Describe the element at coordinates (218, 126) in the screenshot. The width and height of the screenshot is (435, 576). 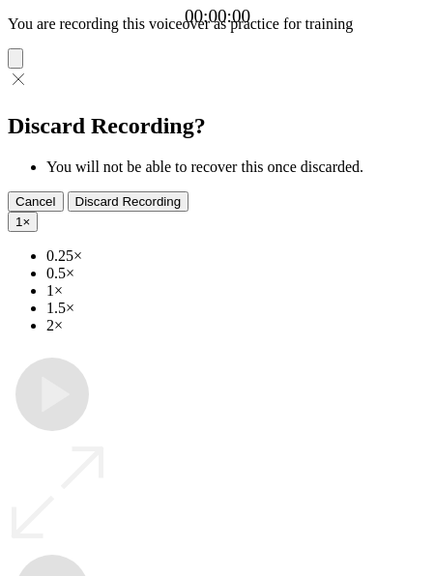
I see `h2: Discard Recording?` at that location.